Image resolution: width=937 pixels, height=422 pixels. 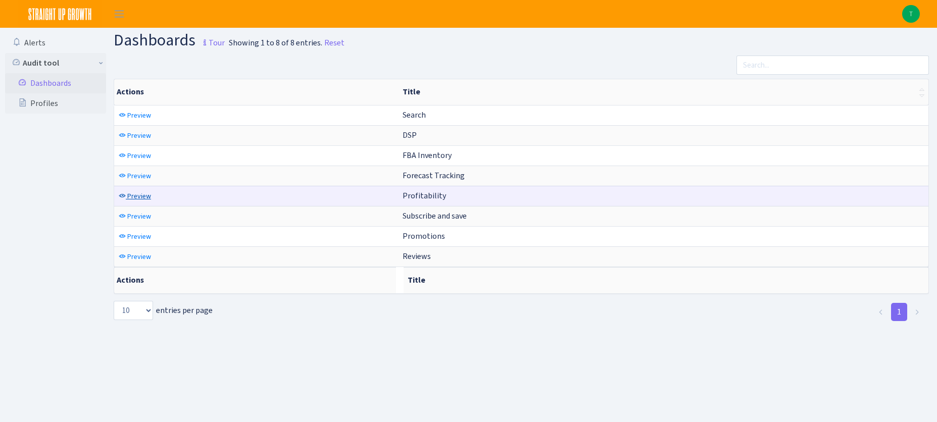 I want to click on small: Tour, so click(x=212, y=43).